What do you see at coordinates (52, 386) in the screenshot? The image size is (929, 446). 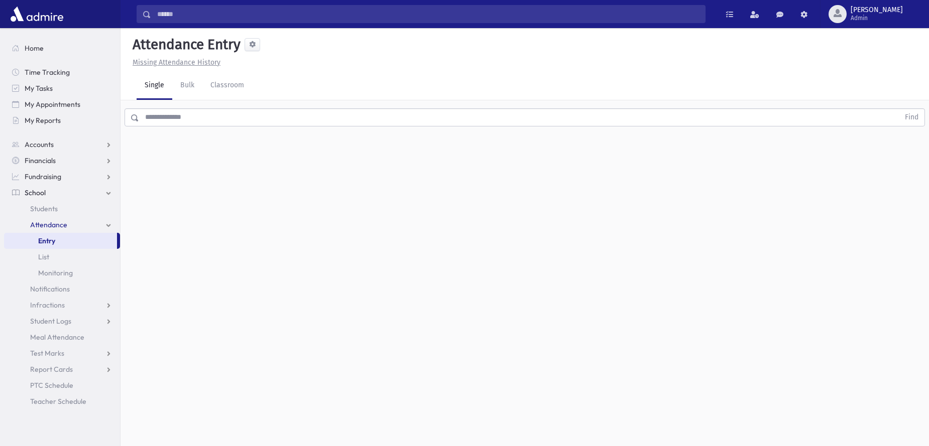 I see `span: PTC Schedule` at bounding box center [52, 386].